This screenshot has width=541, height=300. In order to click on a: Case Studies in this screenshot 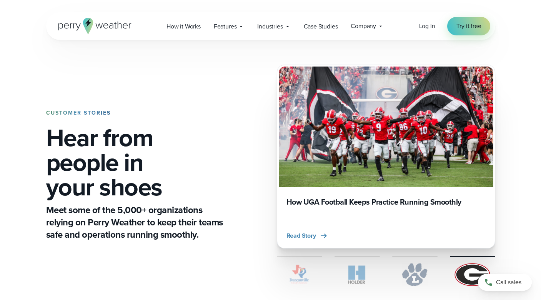, I will do `click(321, 26)`.